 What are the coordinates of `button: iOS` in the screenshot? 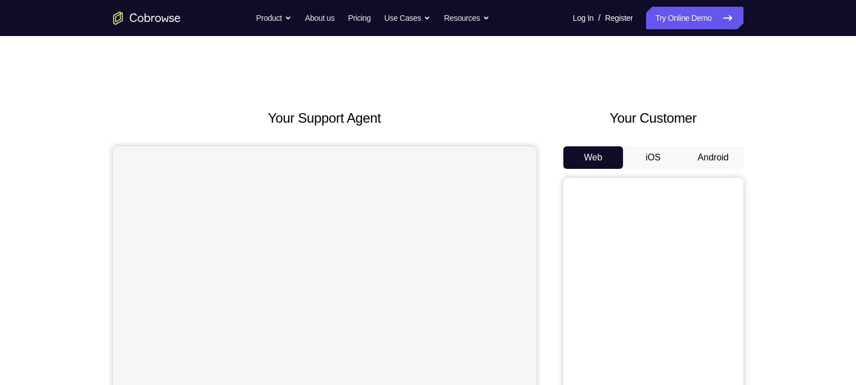 It's located at (653, 158).